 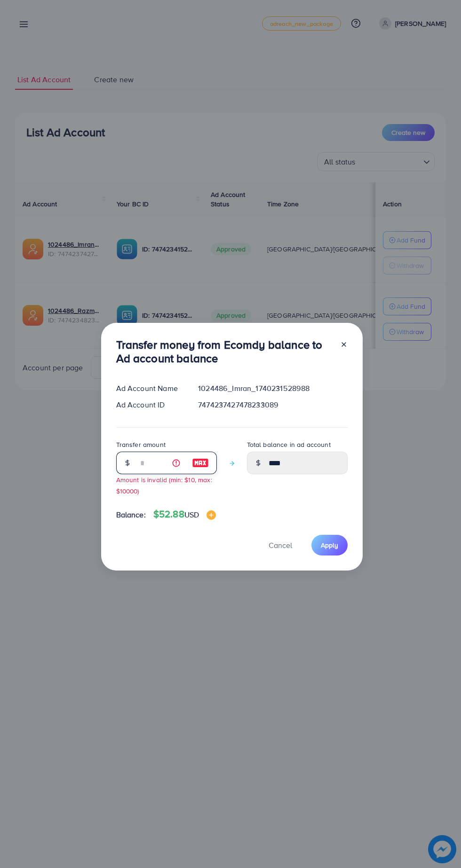 What do you see at coordinates (224, 352) in the screenshot?
I see `h3: Transfer money from Ecomdy balance to Ad account balance` at bounding box center [224, 352].